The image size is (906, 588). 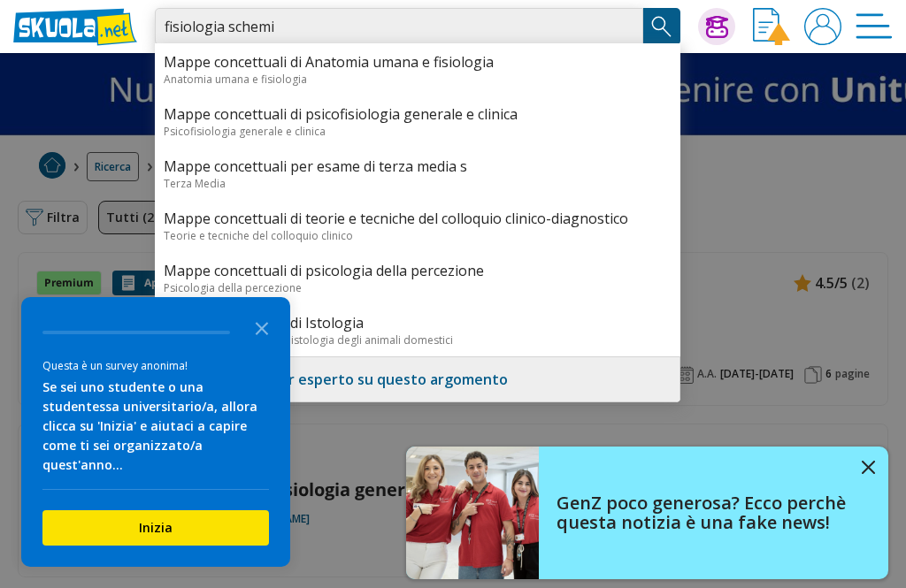 What do you see at coordinates (156, 426) in the screenshot?
I see `div: Se sei uno studente o una studentessa universitario/a, allora clicca su 'Inizia' e aiutaci a capi...` at bounding box center [156, 426].